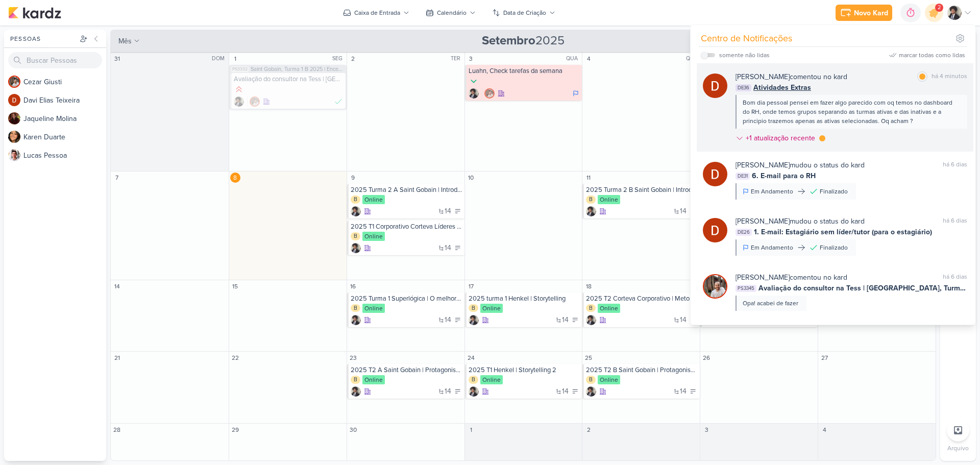 This screenshot has width=980, height=465. I want to click on div: 2025 T2 A Saint Gobain | Protagonismo e alta performance, so click(406, 370).